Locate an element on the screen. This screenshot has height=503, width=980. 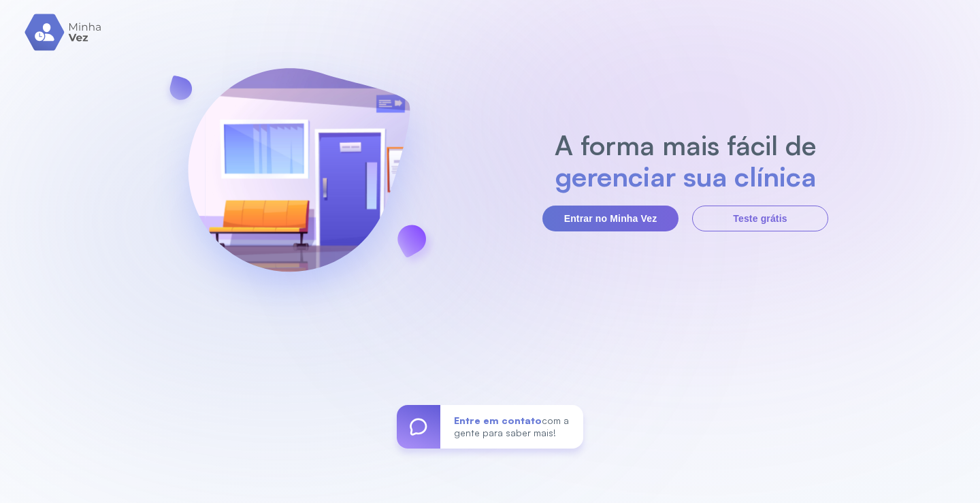
h2: gerenciar sua clínica is located at coordinates (685, 176).